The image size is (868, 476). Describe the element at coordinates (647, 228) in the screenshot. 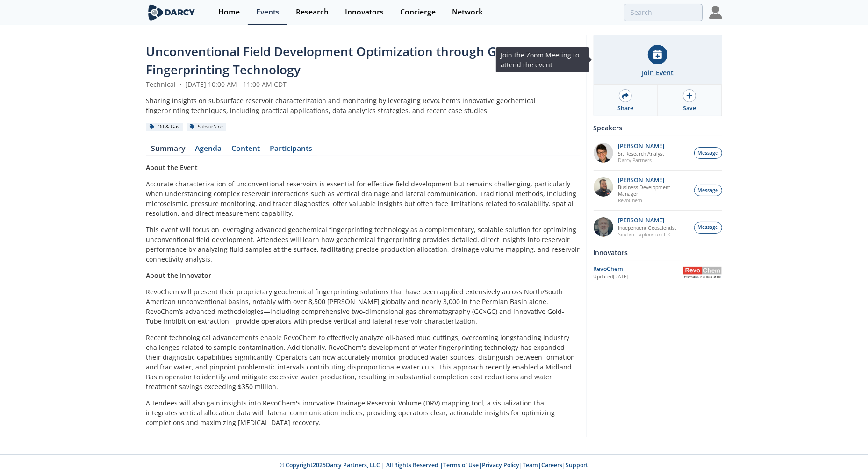

I see `p: Independent Geoscientist` at that location.